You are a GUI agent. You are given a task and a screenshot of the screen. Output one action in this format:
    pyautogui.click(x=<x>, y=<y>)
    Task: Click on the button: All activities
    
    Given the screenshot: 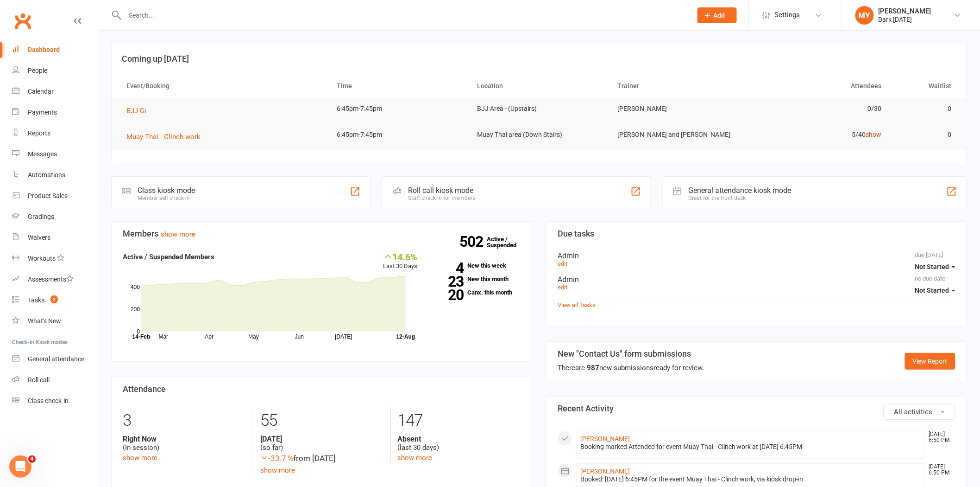 What is the action you would take?
    pyautogui.click(x=920, y=412)
    